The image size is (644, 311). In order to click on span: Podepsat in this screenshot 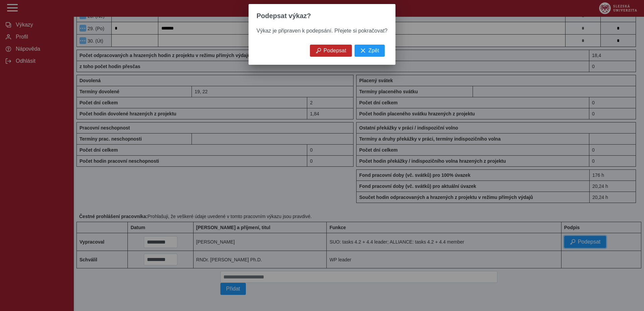, I will do `click(335, 51)`.